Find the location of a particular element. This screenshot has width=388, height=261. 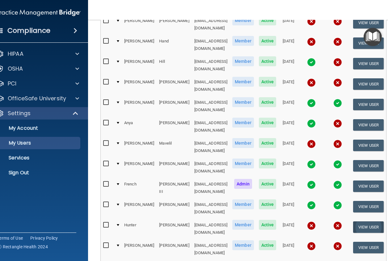

td: Anya is located at coordinates (139, 126).